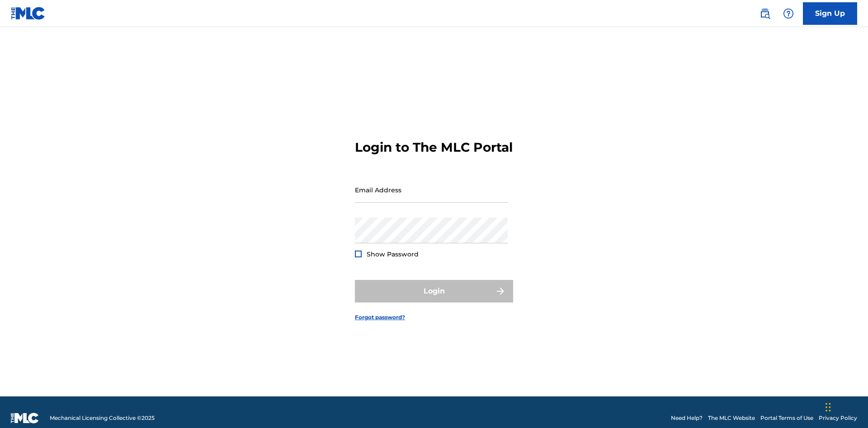 This screenshot has height=428, width=868. What do you see at coordinates (788, 13) in the screenshot?
I see `img: help` at bounding box center [788, 13].